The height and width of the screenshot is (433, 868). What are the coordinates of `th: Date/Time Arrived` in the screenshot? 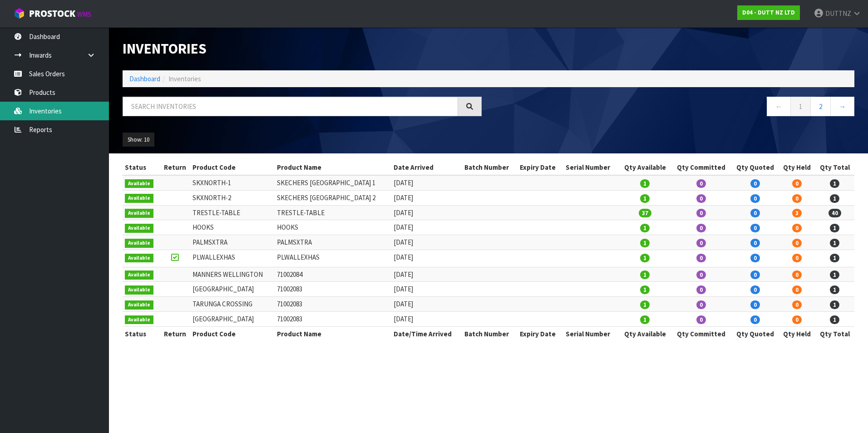 It's located at (427, 334).